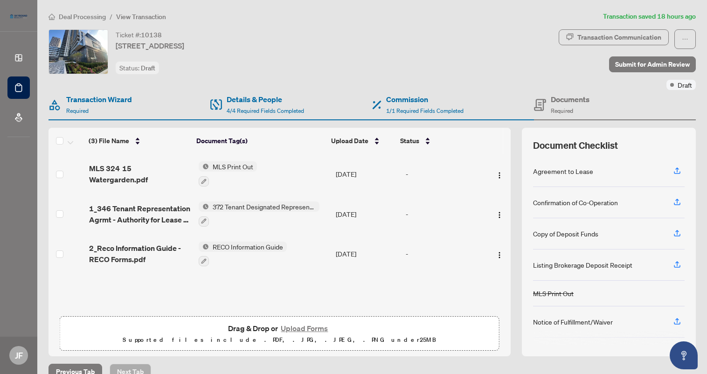 This screenshot has height=374, width=707. Describe the element at coordinates (140, 254) in the screenshot. I see `span: 2_Reco Information Guide - RECO Forms.pdf` at that location.